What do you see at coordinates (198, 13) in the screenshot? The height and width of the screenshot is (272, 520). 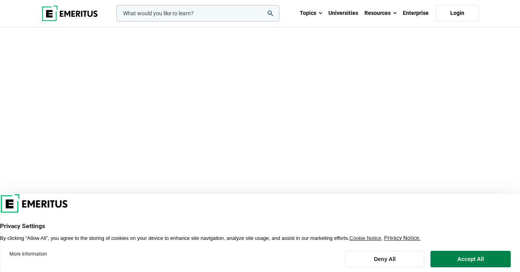 I see `input: woocommerce-product-search-field-0` at bounding box center [198, 13].